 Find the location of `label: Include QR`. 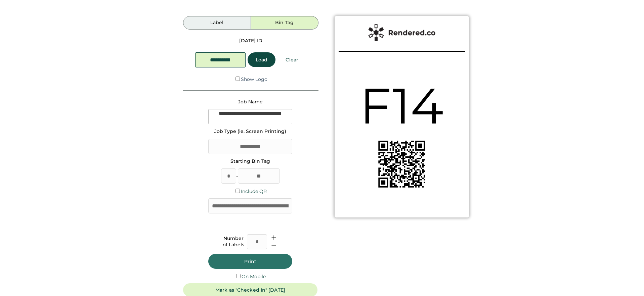

label: Include QR is located at coordinates (254, 191).